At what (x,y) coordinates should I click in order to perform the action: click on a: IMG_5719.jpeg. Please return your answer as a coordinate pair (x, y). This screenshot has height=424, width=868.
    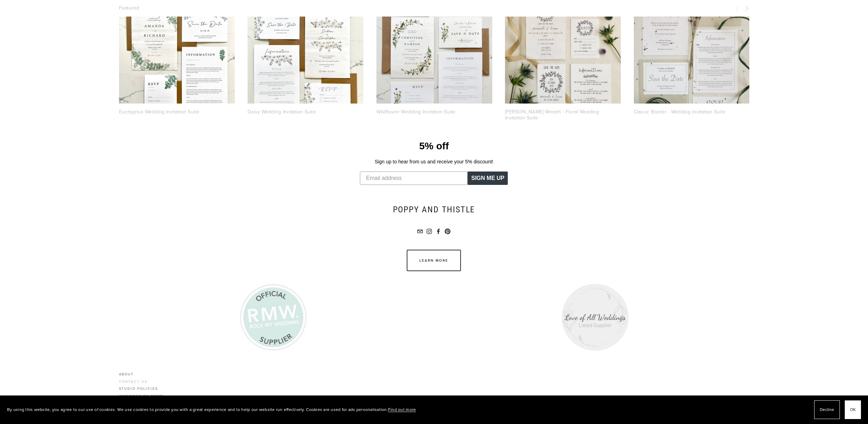
    Looking at the image, I should click on (176, 60).